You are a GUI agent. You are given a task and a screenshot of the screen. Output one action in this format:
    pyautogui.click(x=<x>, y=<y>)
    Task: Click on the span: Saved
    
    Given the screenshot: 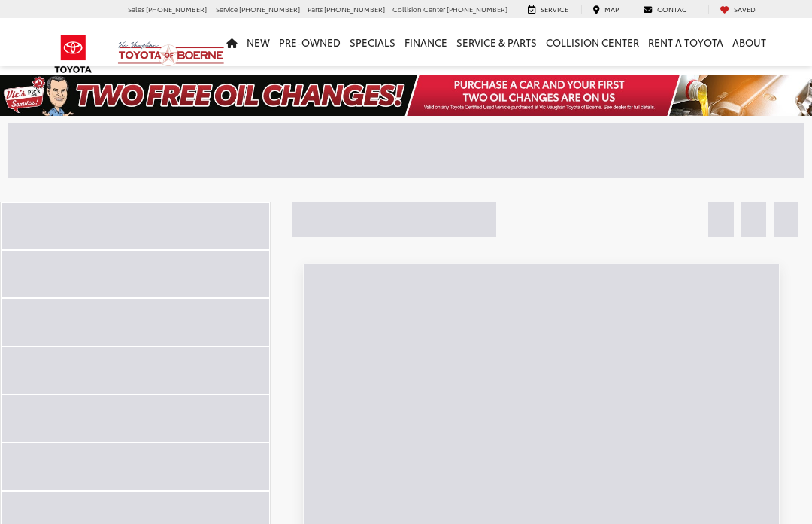 What is the action you would take?
    pyautogui.click(x=744, y=9)
    